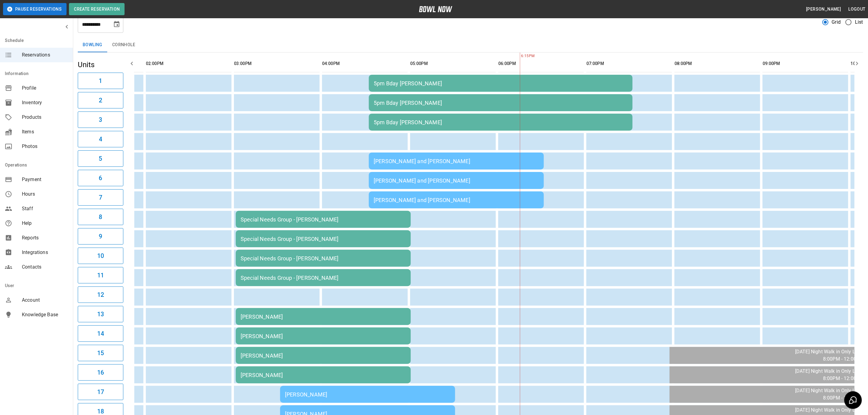 The image size is (868, 415). Describe the element at coordinates (45, 55) in the screenshot. I see `span: Reservations` at that location.